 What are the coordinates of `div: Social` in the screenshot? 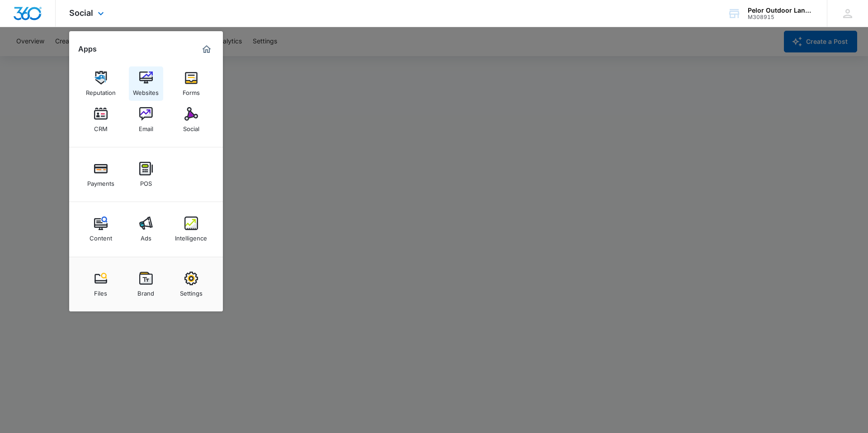 It's located at (191, 126).